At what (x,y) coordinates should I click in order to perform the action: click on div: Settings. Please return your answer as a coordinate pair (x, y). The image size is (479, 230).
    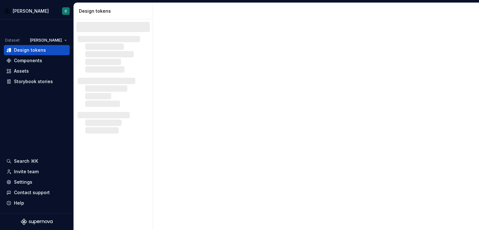
    Looking at the image, I should click on (23, 182).